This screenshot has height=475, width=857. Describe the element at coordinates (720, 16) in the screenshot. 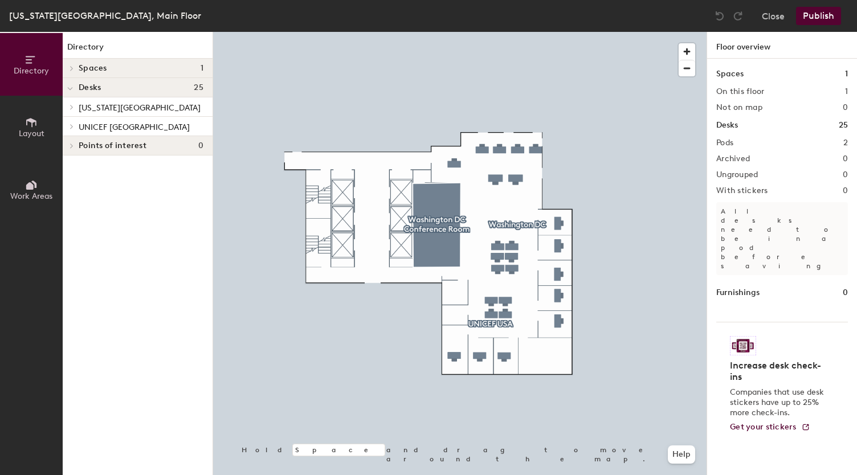

I see `img: Undo` at that location.